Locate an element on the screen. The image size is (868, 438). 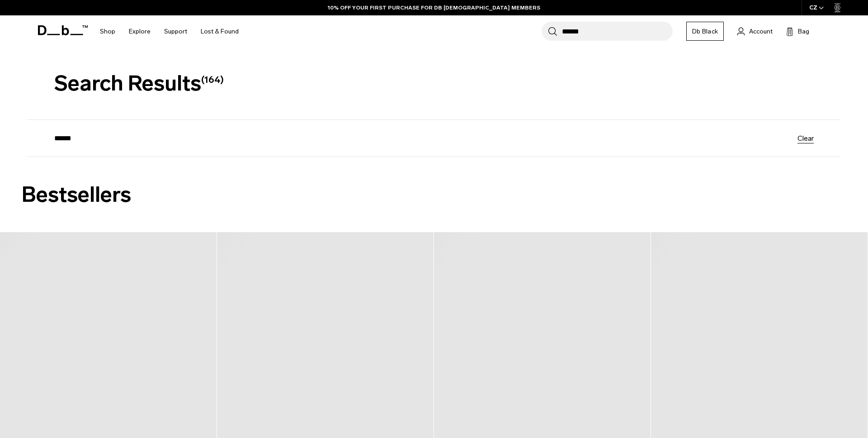
a: Explore is located at coordinates (140, 31).